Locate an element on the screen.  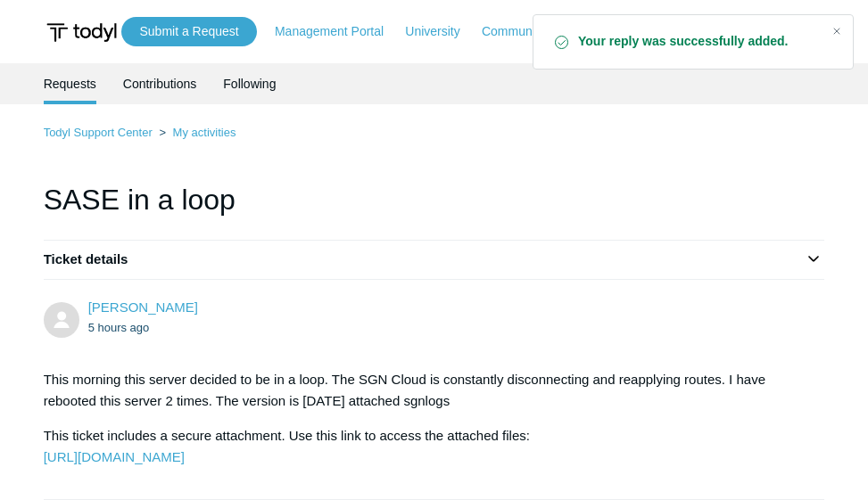
li: Requests is located at coordinates (69, 84).